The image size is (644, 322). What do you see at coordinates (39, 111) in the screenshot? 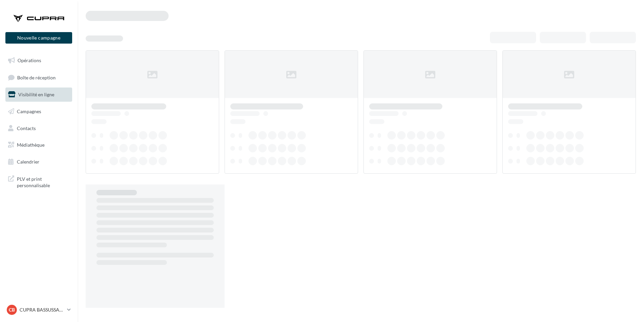
I see `a: Campagnes` at bounding box center [39, 111].